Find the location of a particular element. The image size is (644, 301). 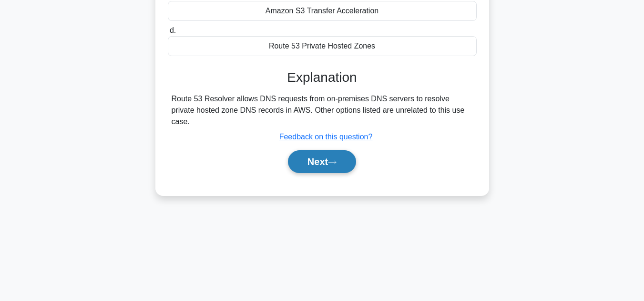

div: Route 53 Resolver allows DNS requests from on-premises DNS servers to resolve private hosted zone... is located at coordinates (322, 111).